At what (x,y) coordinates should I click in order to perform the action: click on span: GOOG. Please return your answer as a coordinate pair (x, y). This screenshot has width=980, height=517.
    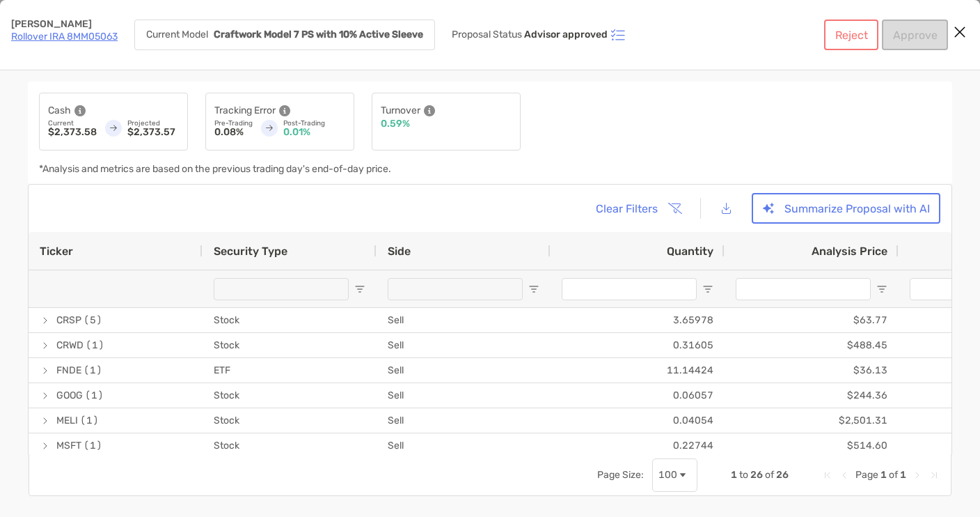
    Looking at the image, I should click on (69, 395).